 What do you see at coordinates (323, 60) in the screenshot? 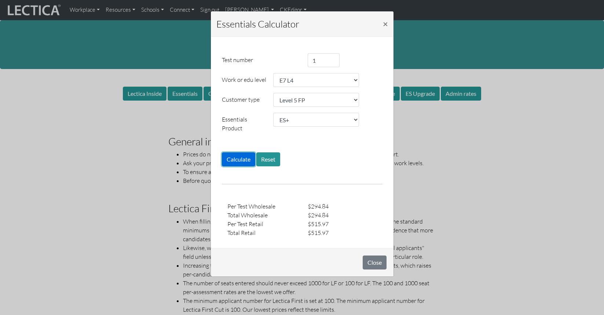
I see `input: 1` at bounding box center [323, 60].